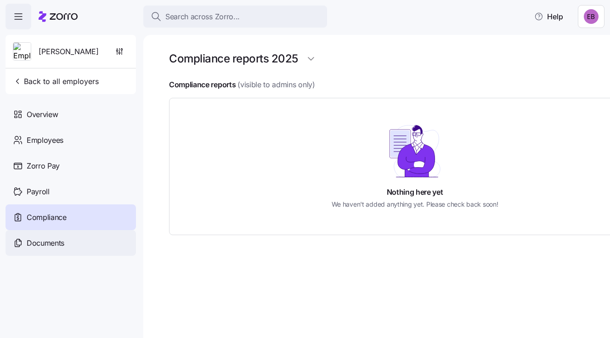 This screenshot has width=610, height=338. What do you see at coordinates (71, 243) in the screenshot?
I see `a: Documents` at bounding box center [71, 243].